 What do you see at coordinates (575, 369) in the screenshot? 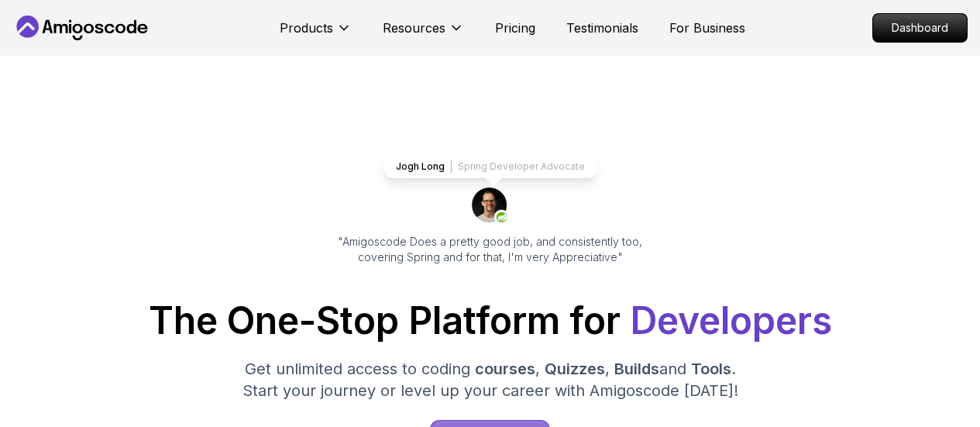
I see `span: Quizzes` at bounding box center [575, 369].